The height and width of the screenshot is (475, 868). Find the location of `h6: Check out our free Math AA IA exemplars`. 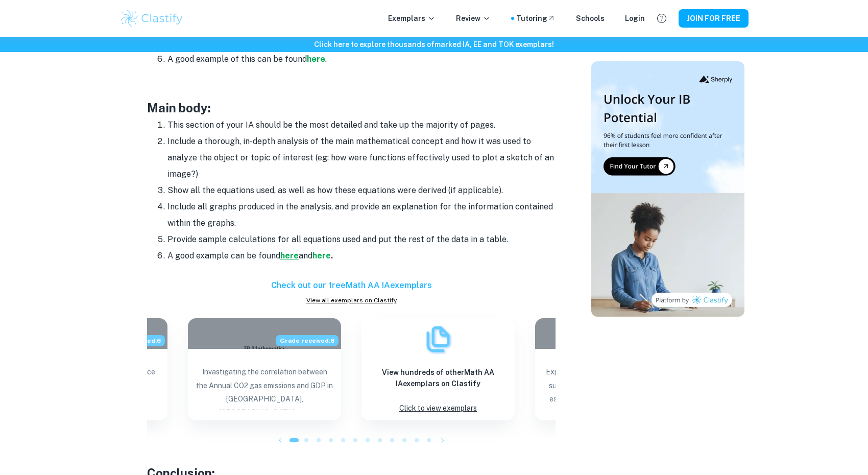

h6: Check out our free Math AA IA exemplars is located at coordinates (351, 285).